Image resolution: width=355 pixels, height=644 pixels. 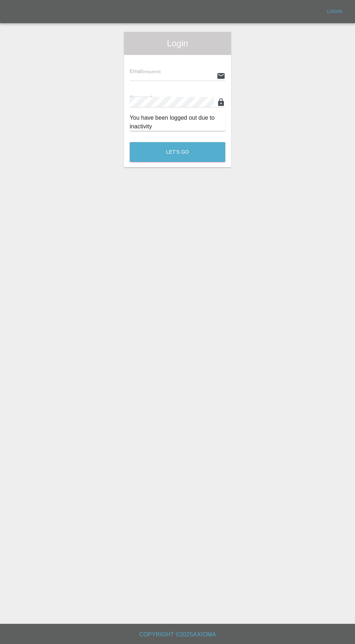 I want to click on button: Let's Go, so click(x=178, y=152).